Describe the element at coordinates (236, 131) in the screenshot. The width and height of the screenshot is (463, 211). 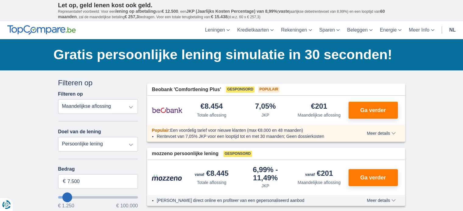
I see `span: Een voordelig tarief voor nieuwe klanten (max €8.000 en 48 maanden)` at that location.